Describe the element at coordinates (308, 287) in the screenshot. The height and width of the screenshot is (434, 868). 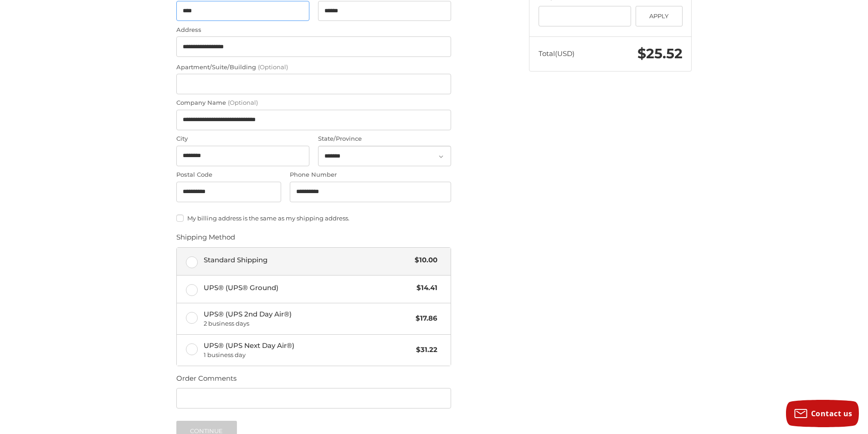
I see `span: UPS® (UPS® Ground)` at that location.